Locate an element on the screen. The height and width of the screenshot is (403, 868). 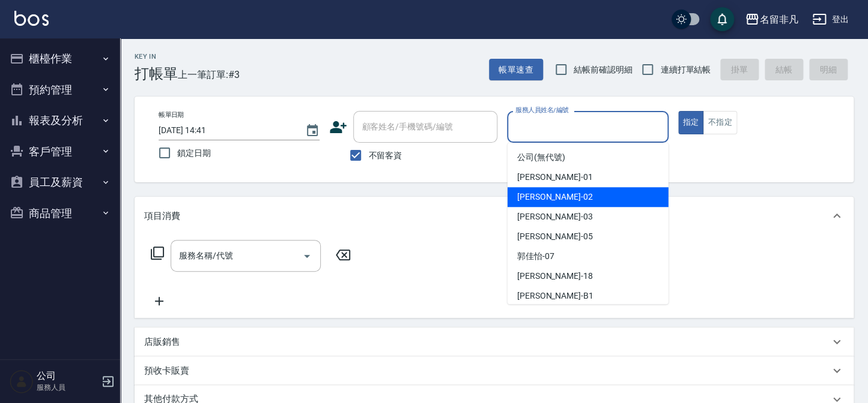
button: save is located at coordinates (722, 19).